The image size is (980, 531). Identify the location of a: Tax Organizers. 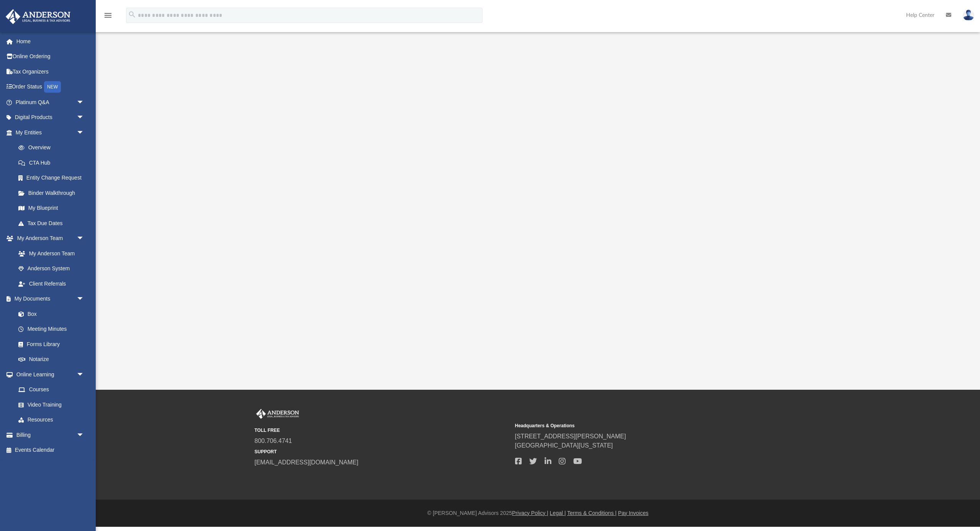
(51, 72).